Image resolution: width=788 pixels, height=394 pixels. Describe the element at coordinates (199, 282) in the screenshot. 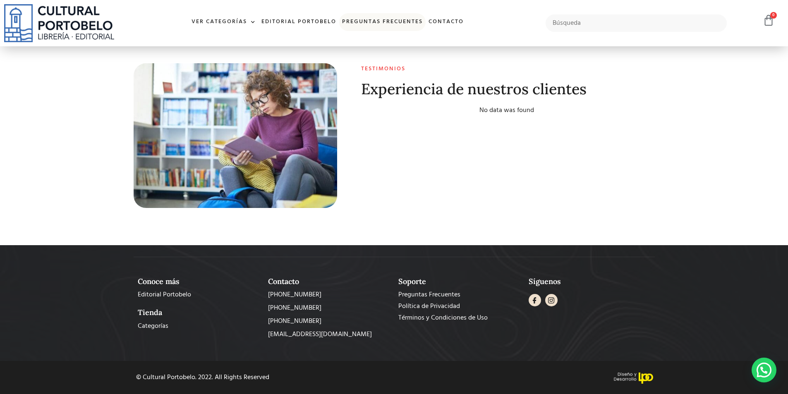

I see `h2: Conoce más` at that location.